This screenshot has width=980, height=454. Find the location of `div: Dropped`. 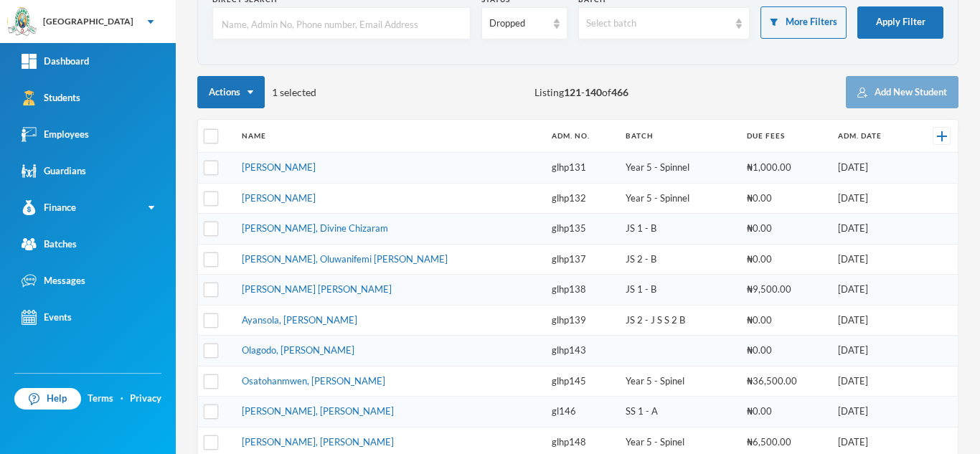

div: Dropped is located at coordinates (518, 23).